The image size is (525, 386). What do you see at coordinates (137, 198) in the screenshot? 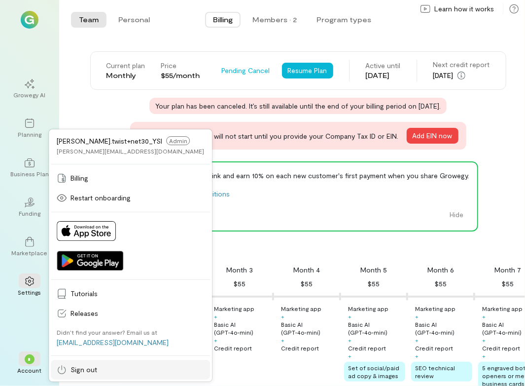
I see `span: Restart onboarding` at bounding box center [137, 198].